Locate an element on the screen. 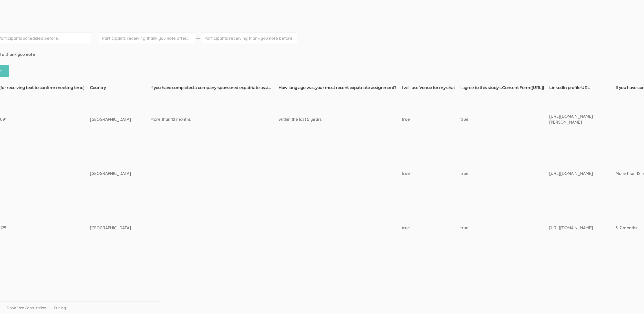 This screenshot has width=644, height=314. div: More than 12 months is located at coordinates (205, 119).